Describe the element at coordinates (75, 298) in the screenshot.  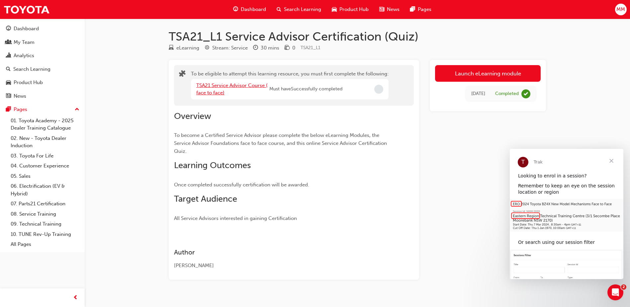
I see `span: prev-icon` at that location.